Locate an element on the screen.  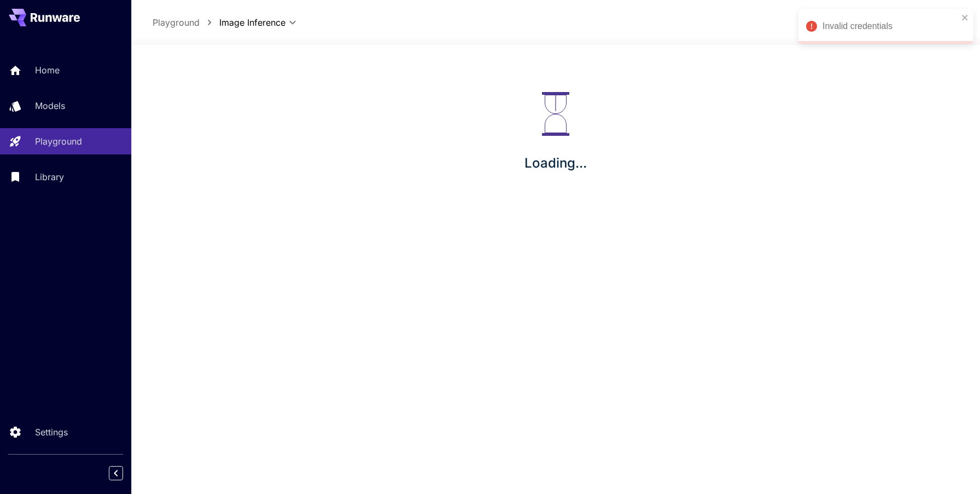
p: Settings is located at coordinates (52, 432).